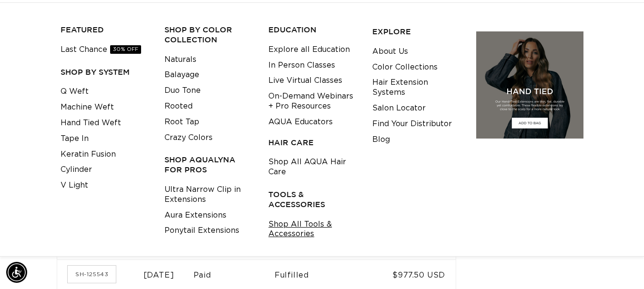 Image resolution: width=644 pixels, height=289 pixels. Describe the element at coordinates (74, 92) in the screenshot. I see `a: Q Weft` at that location.